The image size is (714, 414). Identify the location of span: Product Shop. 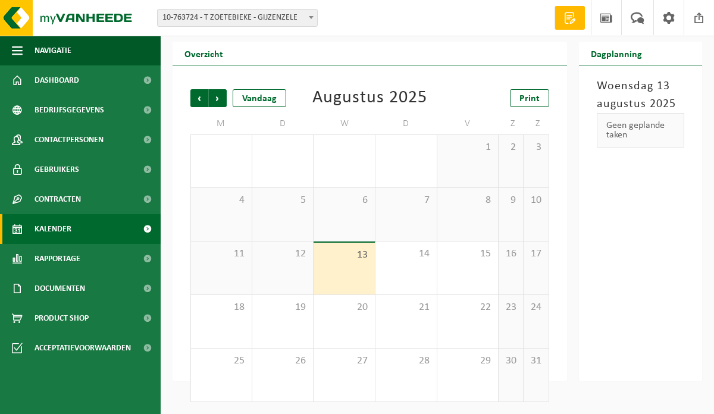
(61, 318).